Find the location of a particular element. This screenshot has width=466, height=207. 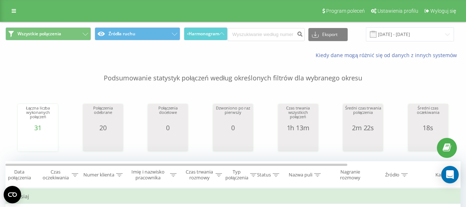

span: Wszystkie połączenia is located at coordinates (39, 34).